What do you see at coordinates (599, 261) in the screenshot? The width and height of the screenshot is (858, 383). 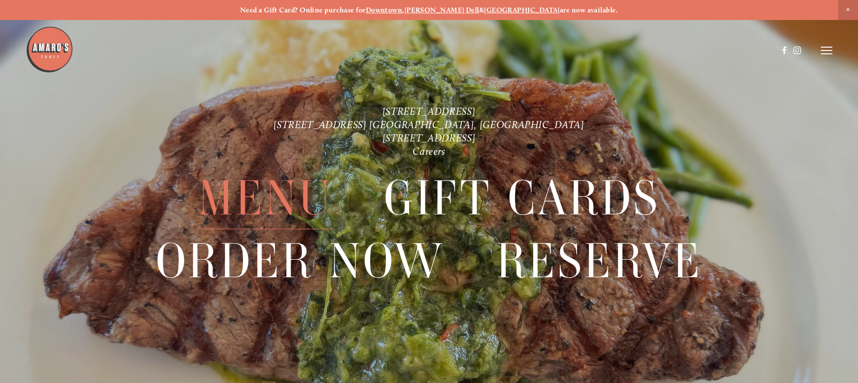 I see `a: Reserve` at bounding box center [599, 261].